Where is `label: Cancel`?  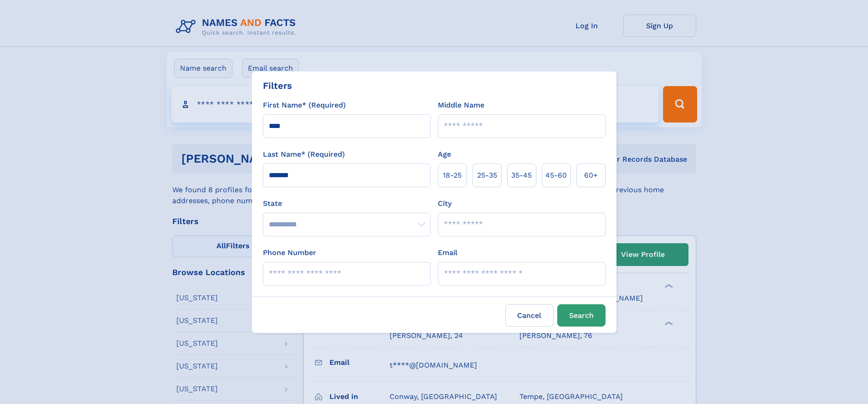 label: Cancel is located at coordinates (530, 315).